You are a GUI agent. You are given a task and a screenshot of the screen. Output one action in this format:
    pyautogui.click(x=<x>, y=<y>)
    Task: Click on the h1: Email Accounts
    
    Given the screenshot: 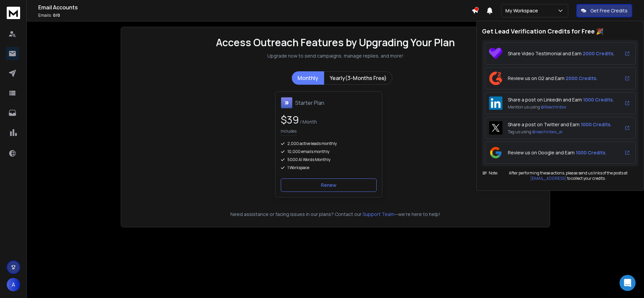 What is the action you would take?
    pyautogui.click(x=255, y=7)
    